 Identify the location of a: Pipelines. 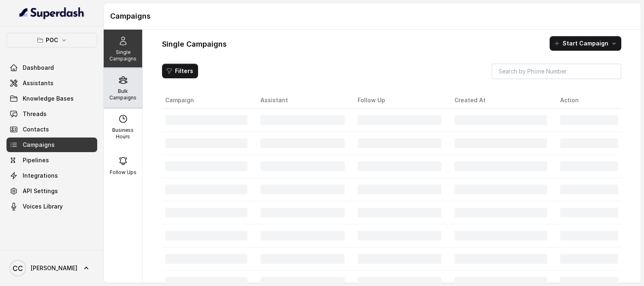
(52, 160).